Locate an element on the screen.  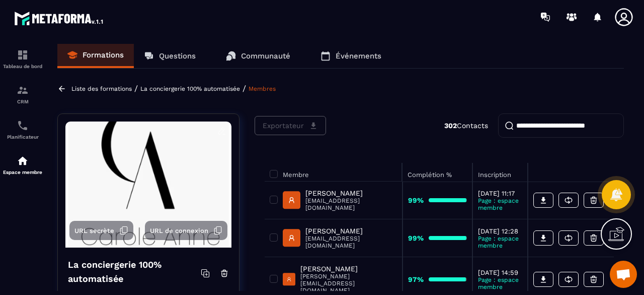
p: Formations is located at coordinates (103, 55).